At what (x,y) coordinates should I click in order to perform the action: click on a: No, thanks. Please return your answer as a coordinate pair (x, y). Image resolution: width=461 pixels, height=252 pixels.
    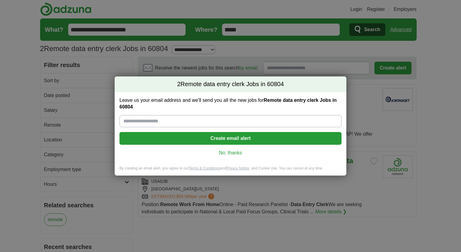
    Looking at the image, I should click on (230, 153).